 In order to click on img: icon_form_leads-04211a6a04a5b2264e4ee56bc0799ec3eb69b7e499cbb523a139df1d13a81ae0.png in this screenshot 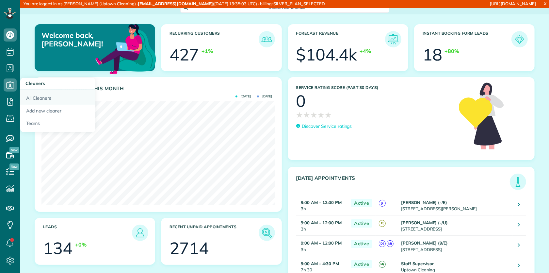, I will do `click(520, 39)`.